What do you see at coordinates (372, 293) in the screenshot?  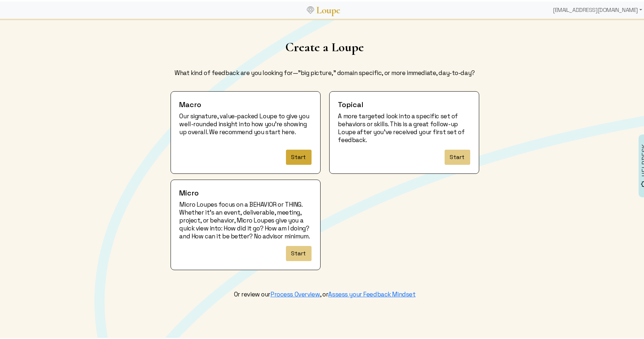 I see `a: Assess your Feedback Mindset` at bounding box center [372, 293].